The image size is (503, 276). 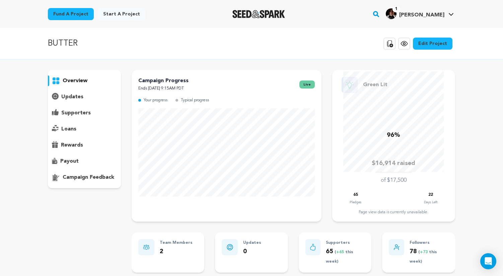 What do you see at coordinates (252, 242) in the screenshot?
I see `p: Updates` at bounding box center [252, 242].